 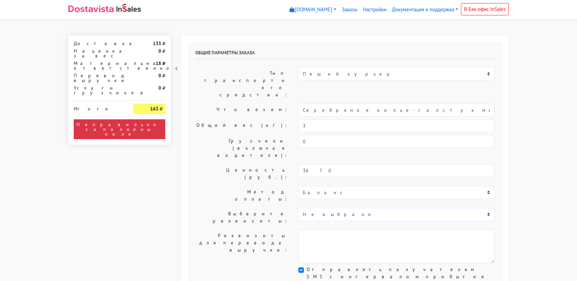 What do you see at coordinates (485, 9) in the screenshot?
I see `a: В Бэк-офис InSales` at bounding box center [485, 9].